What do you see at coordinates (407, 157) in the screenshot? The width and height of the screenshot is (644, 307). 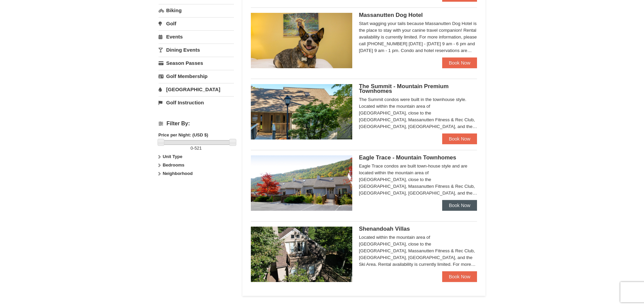 I see `span: Eagle Trace - Mountain Townhomes` at bounding box center [407, 157].